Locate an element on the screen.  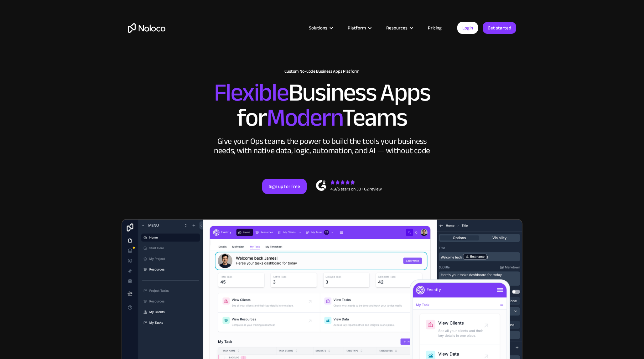
h1: Custom No-Code Business Apps Platform is located at coordinates (322, 71).